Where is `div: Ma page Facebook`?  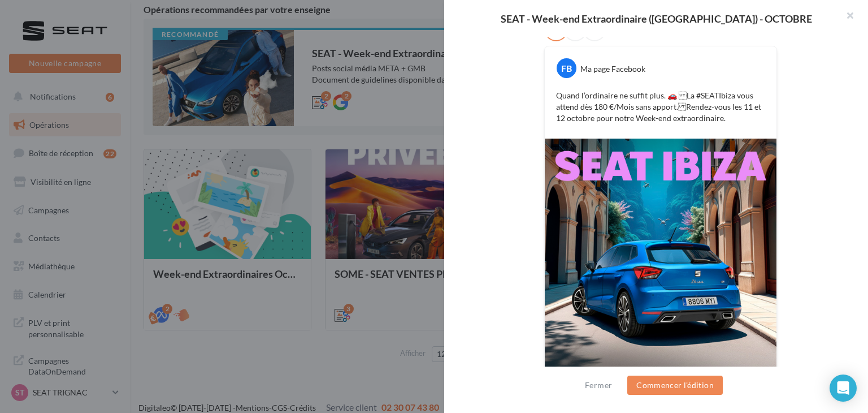 div: Ma page Facebook is located at coordinates (613, 69).